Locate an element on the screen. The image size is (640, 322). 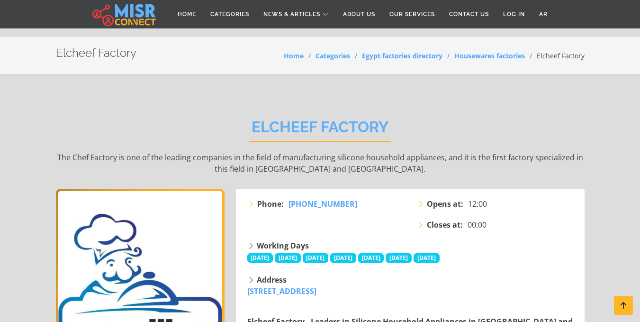
span: 12:00 is located at coordinates (477, 204).